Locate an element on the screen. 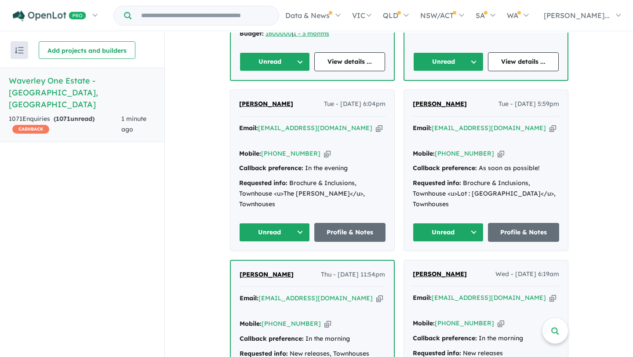 This screenshot has height=357, width=633. u: 1600000 is located at coordinates (279, 33).